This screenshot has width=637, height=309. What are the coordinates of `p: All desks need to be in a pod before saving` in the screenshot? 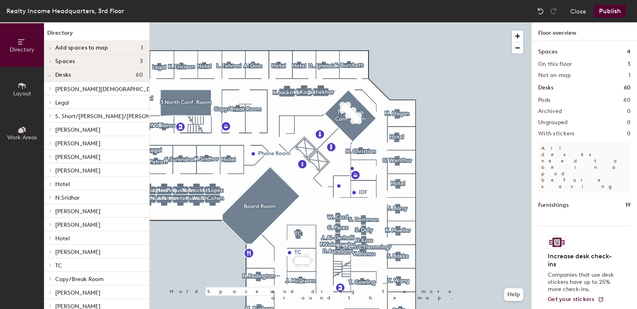 It's located at (584, 168).